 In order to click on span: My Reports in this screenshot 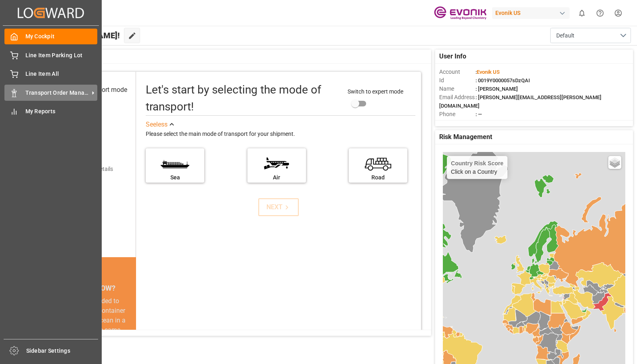, I will do `click(61, 111)`.